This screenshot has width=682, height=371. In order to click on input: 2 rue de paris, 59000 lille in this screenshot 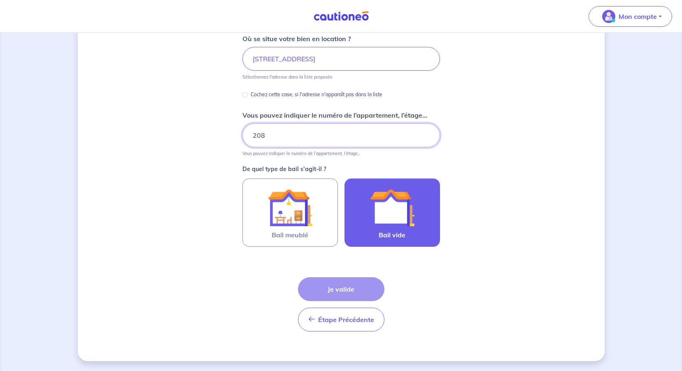, I will do `click(341, 59)`.